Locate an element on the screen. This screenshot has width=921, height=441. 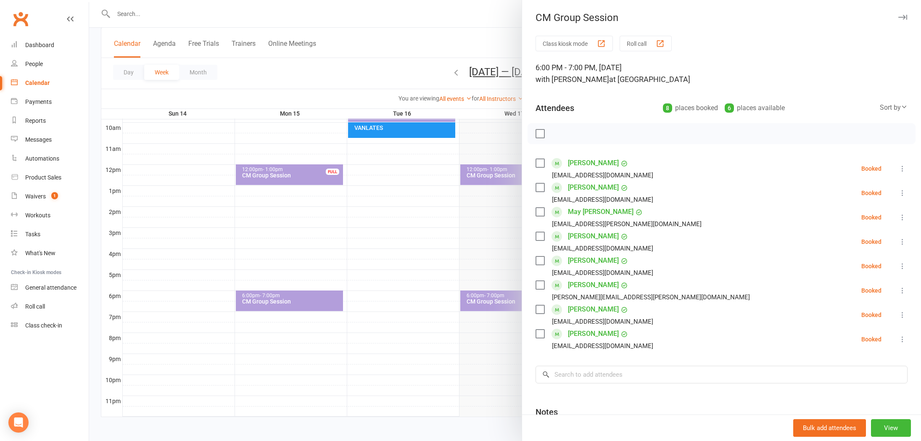
div: Calendar is located at coordinates (37, 83).